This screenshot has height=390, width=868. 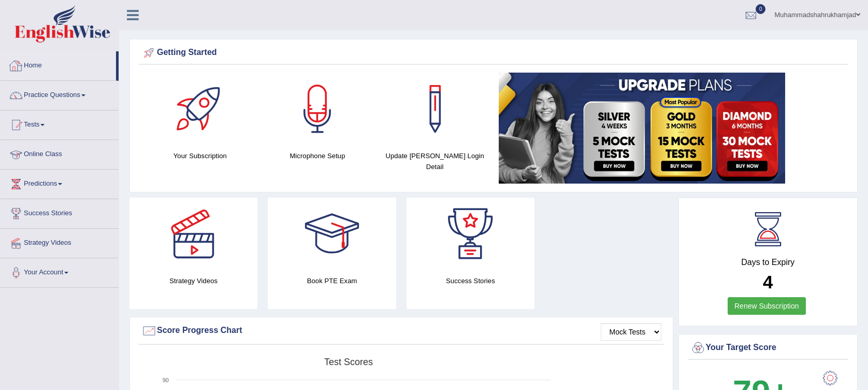 I want to click on div: Your Target Score, so click(x=768, y=348).